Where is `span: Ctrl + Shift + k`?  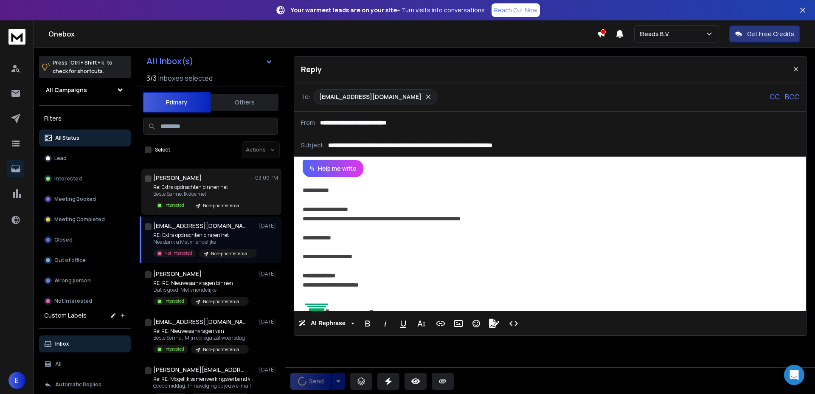
span: Ctrl + Shift + k is located at coordinates (87, 62).